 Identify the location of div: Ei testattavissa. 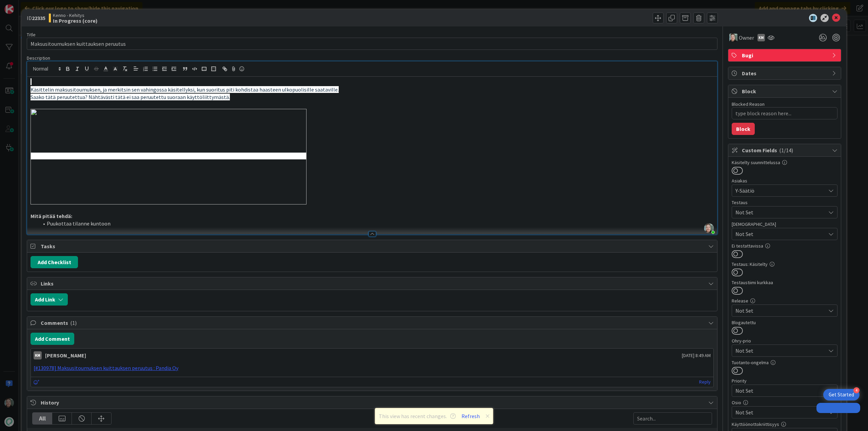
(784, 246).